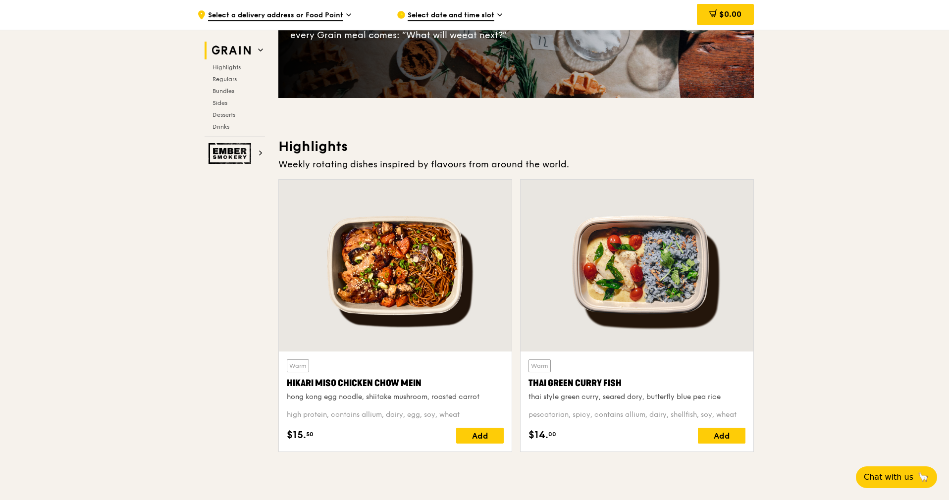  I want to click on span: Bundles, so click(223, 91).